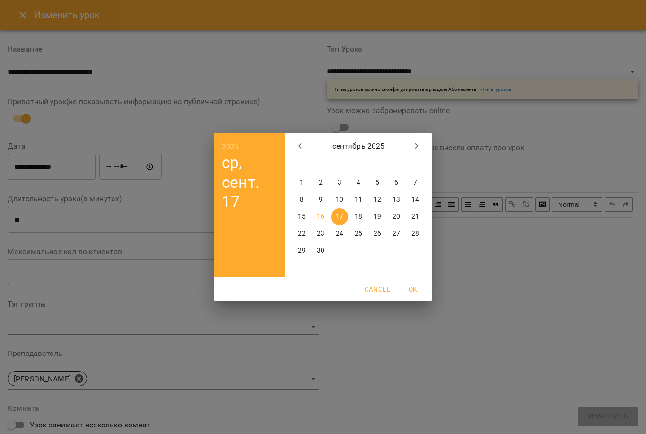 This screenshot has height=434, width=646. What do you see at coordinates (321, 165) in the screenshot?
I see `span: вт` at bounding box center [321, 165].